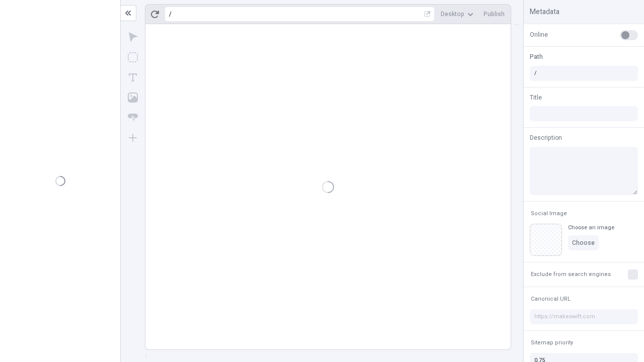 The height and width of the screenshot is (362, 644). What do you see at coordinates (583, 243) in the screenshot?
I see `span: Choose` at bounding box center [583, 243].